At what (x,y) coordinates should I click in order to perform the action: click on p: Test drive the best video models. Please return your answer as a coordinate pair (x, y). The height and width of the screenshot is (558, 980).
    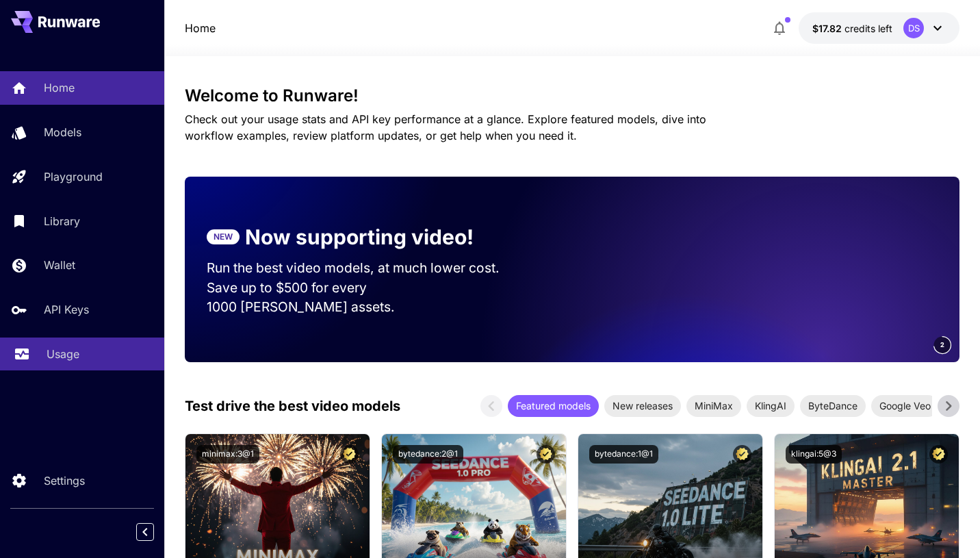
    Looking at the image, I should click on (292, 406).